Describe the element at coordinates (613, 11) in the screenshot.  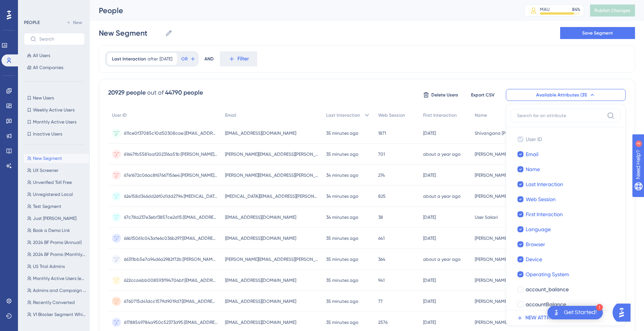
I see `span: Publish Changes` at that location.